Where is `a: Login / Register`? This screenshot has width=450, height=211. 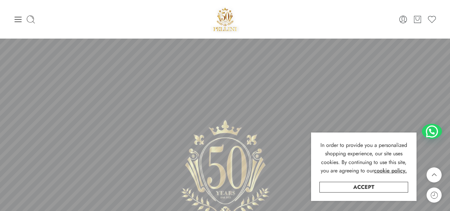 a: Login / Register is located at coordinates (403, 19).